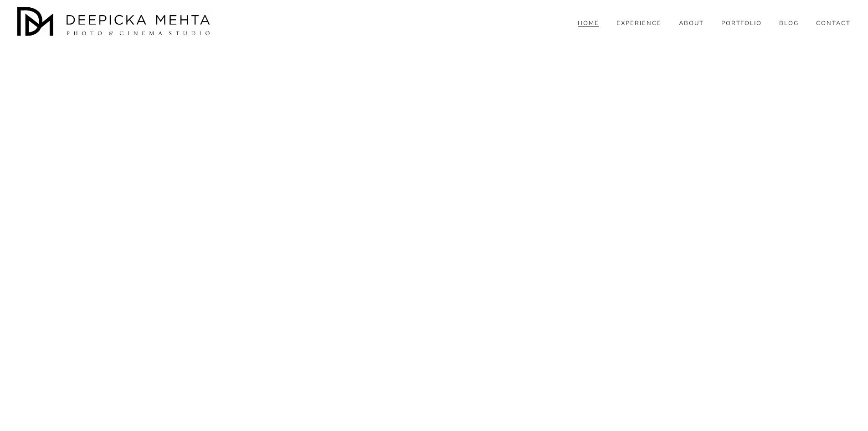 The width and height of the screenshot is (868, 431). I want to click on a: folder dropdown, so click(789, 23).